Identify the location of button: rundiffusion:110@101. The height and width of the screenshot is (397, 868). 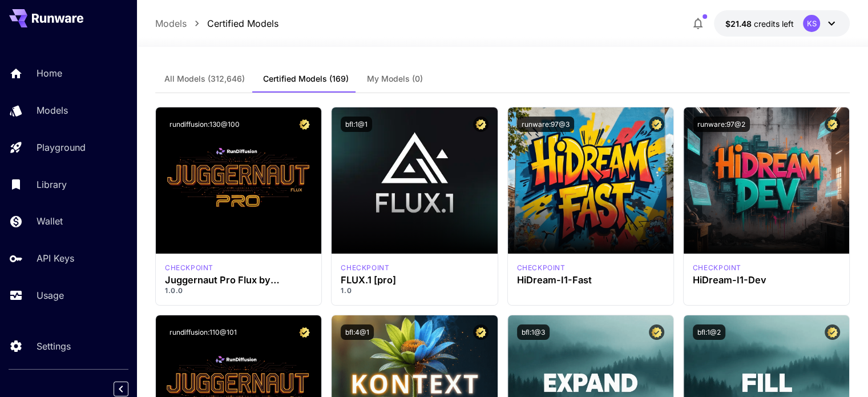
(203, 332).